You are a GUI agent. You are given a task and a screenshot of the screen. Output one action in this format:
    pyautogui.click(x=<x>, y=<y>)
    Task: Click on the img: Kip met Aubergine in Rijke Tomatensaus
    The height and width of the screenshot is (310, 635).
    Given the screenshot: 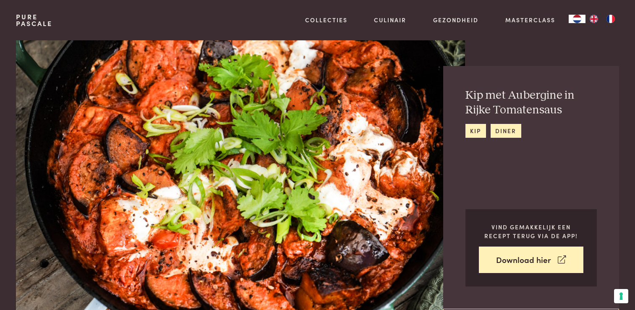 What is the action you would take?
    pyautogui.click(x=240, y=175)
    